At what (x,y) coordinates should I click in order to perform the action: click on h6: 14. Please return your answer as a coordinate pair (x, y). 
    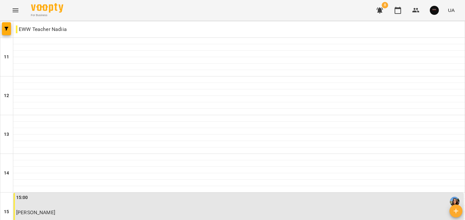
    Looking at the image, I should click on (6, 174).